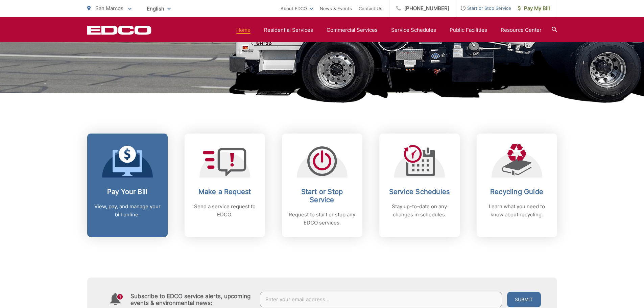  I want to click on h2: Make a Request, so click(225, 192).